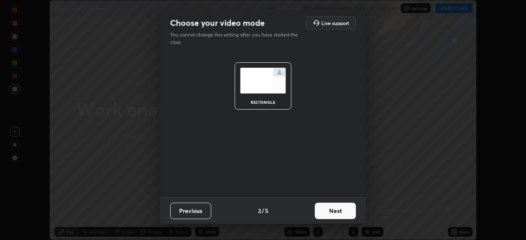  I want to click on h5: Live support, so click(335, 23).